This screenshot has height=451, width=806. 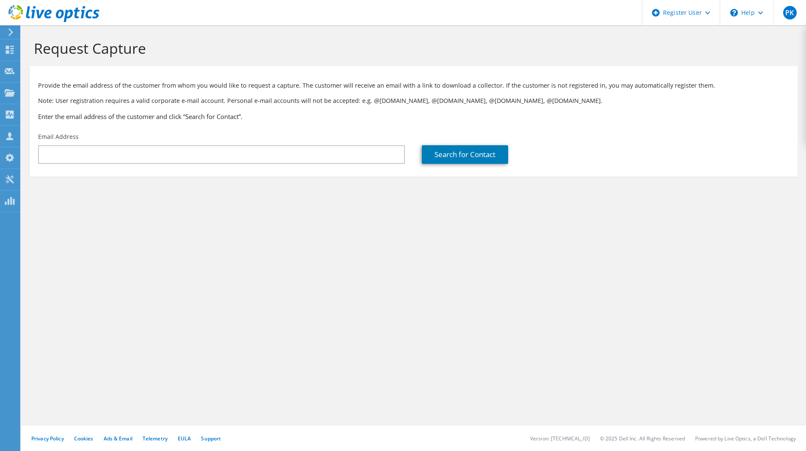 What do you see at coordinates (414, 101) in the screenshot?
I see `p: Note: User registration requires a valid corporate e-mail account. Personal e-mail accounts will ...` at bounding box center [414, 101].